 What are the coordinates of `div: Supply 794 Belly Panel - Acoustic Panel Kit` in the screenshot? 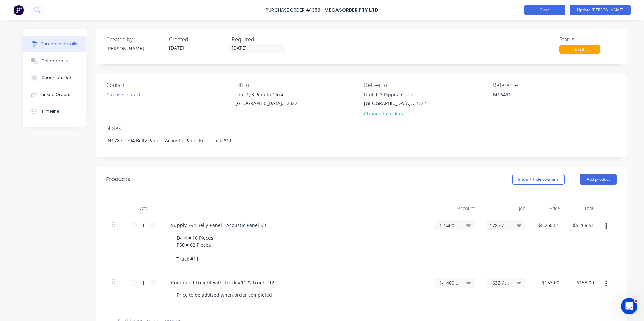 It's located at (219, 225).